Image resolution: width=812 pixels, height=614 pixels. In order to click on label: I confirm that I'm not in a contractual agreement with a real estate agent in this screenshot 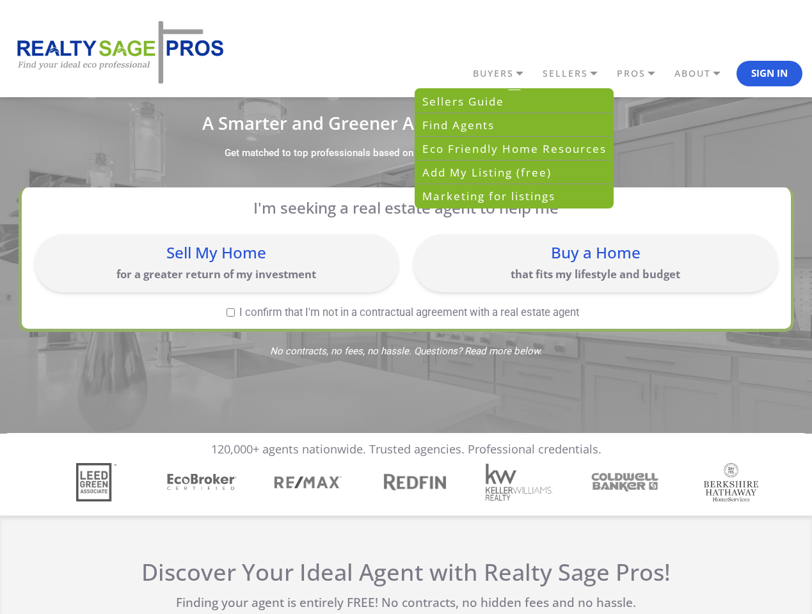, I will do `click(403, 312)`.